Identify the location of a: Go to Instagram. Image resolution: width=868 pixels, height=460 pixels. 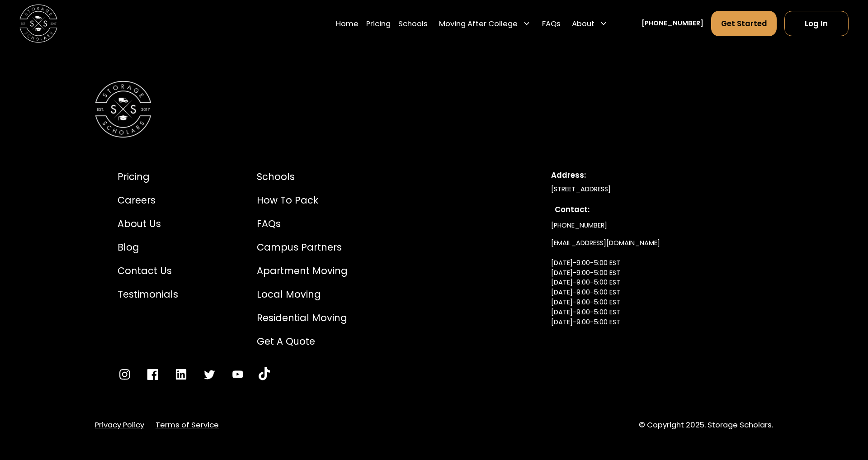
(124, 374).